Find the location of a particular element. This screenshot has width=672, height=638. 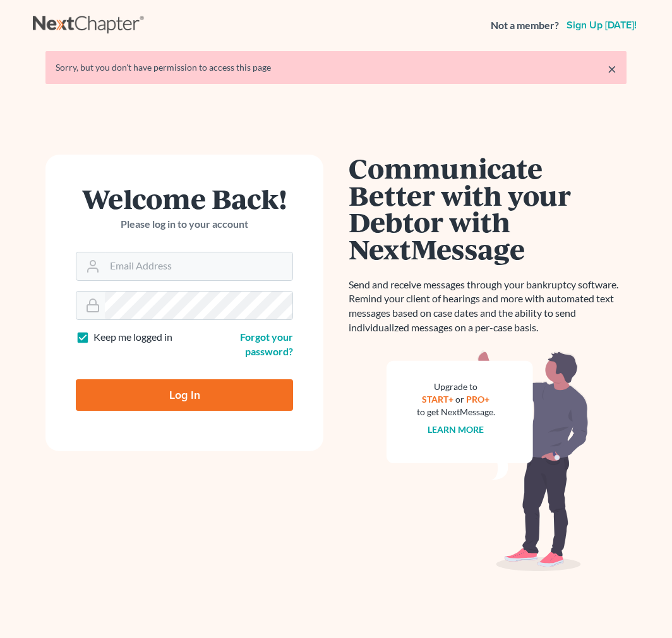

label: Keep me logged in is located at coordinates (132, 337).